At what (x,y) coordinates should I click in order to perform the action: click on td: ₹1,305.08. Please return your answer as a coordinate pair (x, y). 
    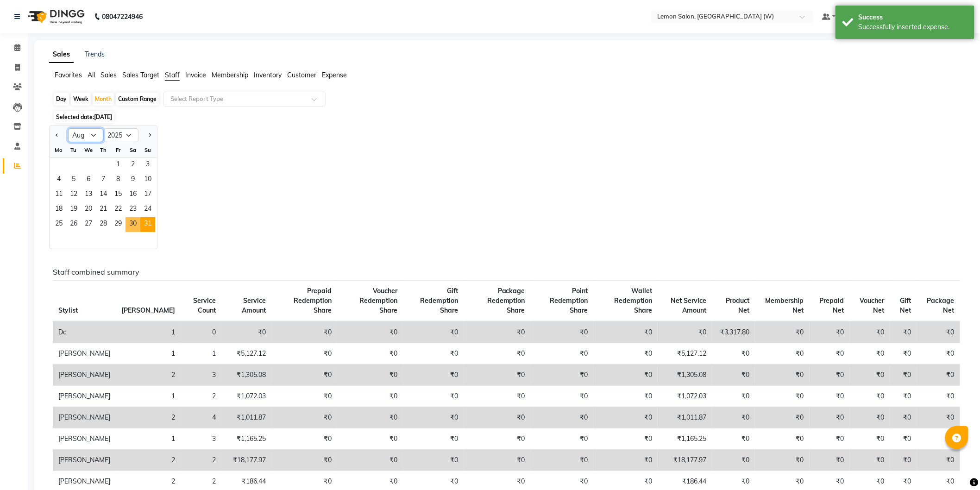
    Looking at the image, I should click on (246, 375).